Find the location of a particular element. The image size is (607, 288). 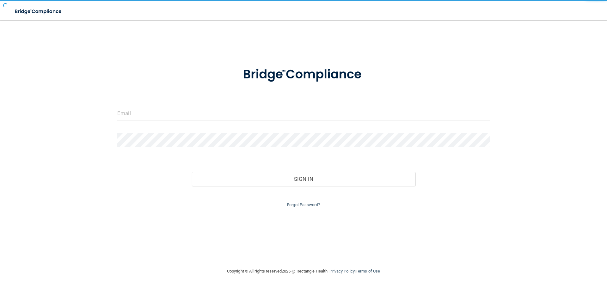

input: Email is located at coordinates (304, 113).